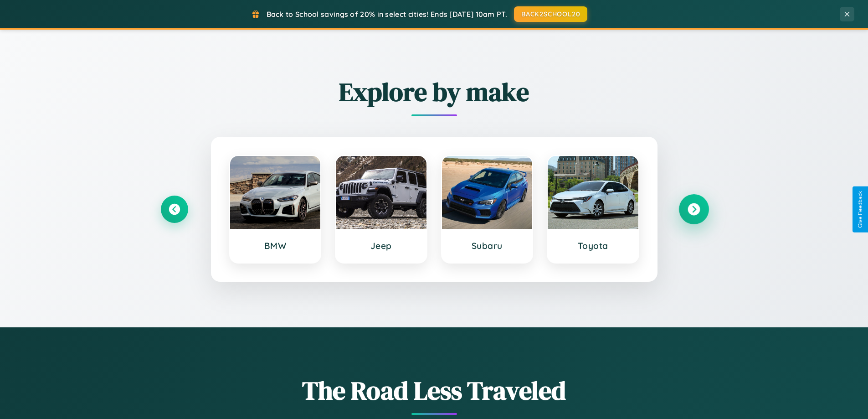 The image size is (868, 419). What do you see at coordinates (434, 390) in the screenshot?
I see `h1: The Road Less Traveled` at bounding box center [434, 390].